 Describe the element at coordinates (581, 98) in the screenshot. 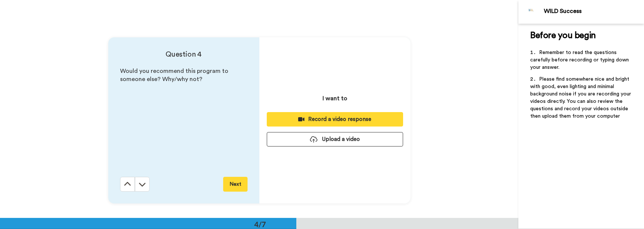

I see `span: Please find somewhere nice and bright with good, even lighting and minimal background noise if yo...` at that location.